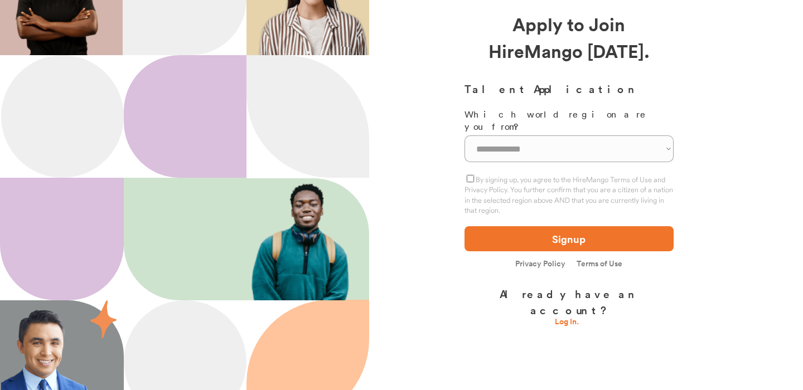  Describe the element at coordinates (599, 264) in the screenshot. I see `a: Terms of Use` at that location.